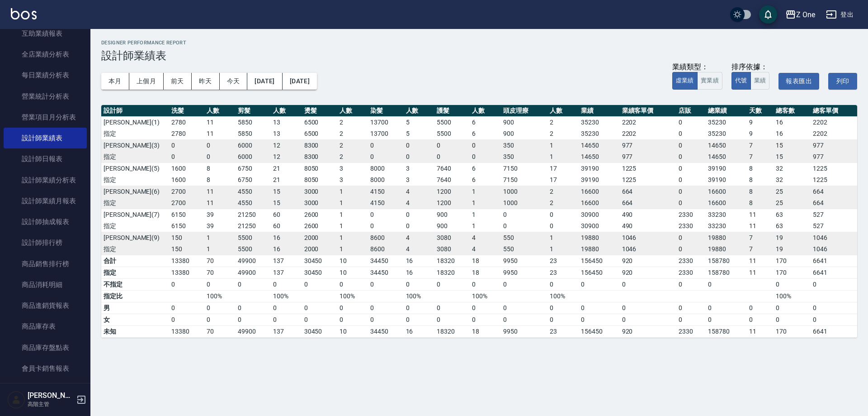 This screenshot has width=868, height=416. What do you see at coordinates (45, 117) in the screenshot?
I see `a: 營業項目月分析表` at bounding box center [45, 117].